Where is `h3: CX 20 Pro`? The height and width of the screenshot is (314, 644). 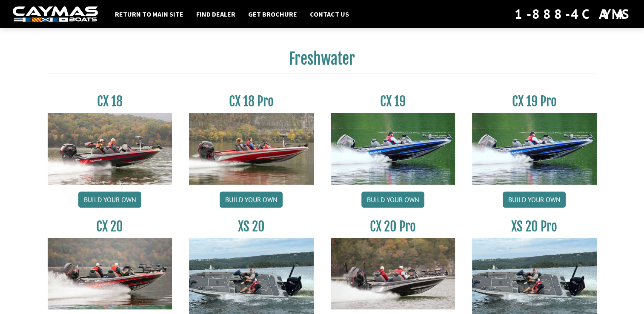 h3: CX 20 Pro is located at coordinates (393, 226).